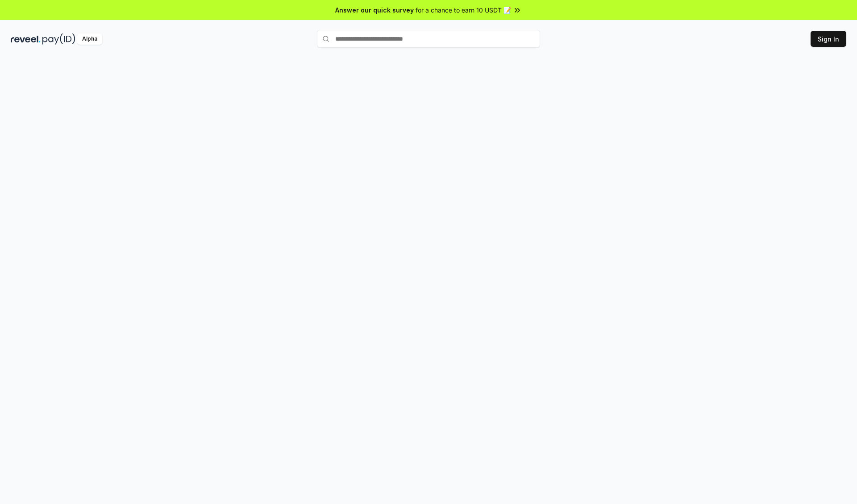 The width and height of the screenshot is (857, 504). I want to click on img: reveel_dark, so click(25, 38).